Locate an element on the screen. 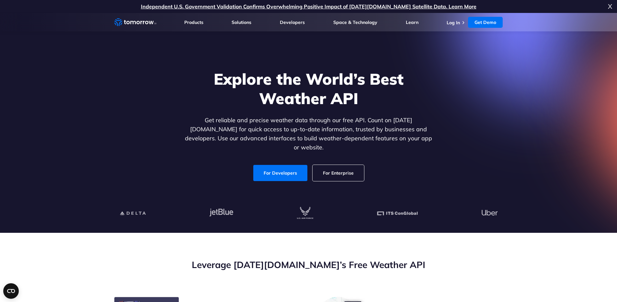 The height and width of the screenshot is (302, 617). a: For Developers is located at coordinates (280, 173).